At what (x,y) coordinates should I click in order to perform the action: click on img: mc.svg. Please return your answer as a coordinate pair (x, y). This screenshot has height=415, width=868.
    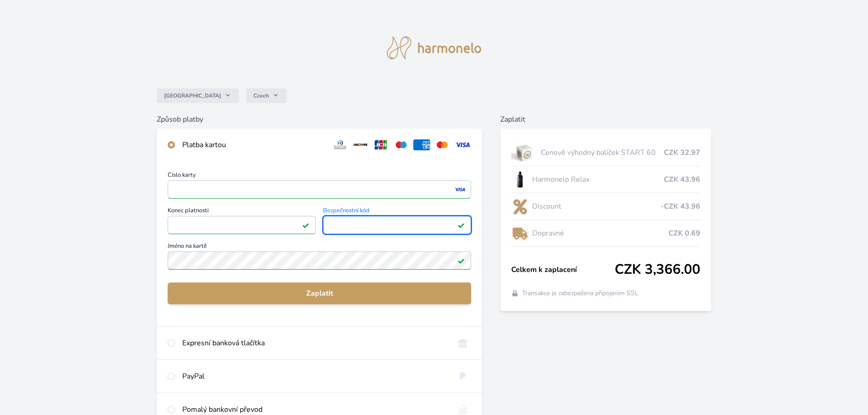
    Looking at the image, I should click on (442, 145).